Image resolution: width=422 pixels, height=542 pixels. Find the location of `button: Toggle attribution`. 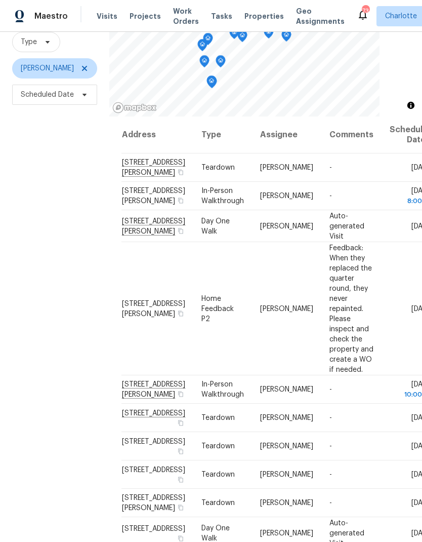

button: Toggle attribution is located at coordinates (411, 105).